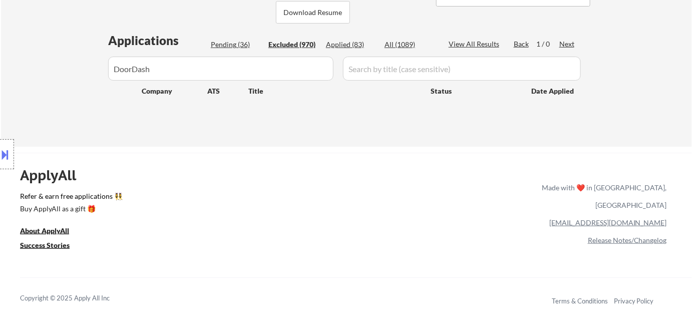  What do you see at coordinates (474, 91) in the screenshot?
I see `div: Status` at bounding box center [474, 91].